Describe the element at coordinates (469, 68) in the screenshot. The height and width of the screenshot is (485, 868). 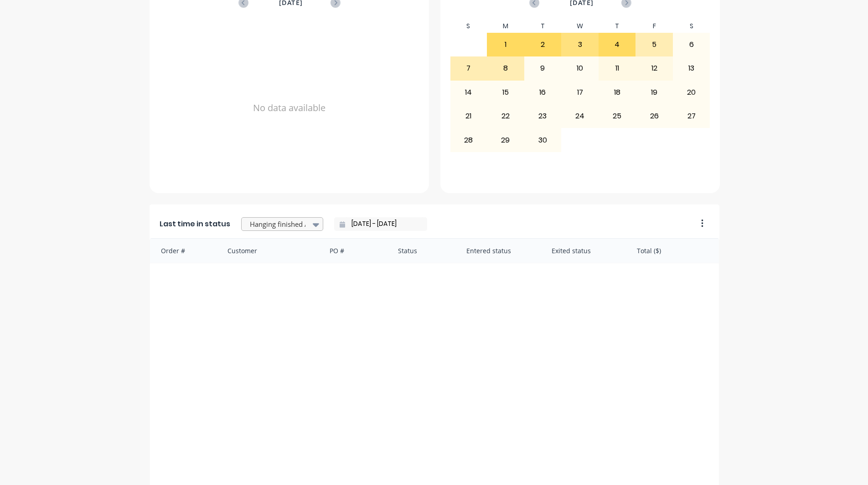
I see `div: 7` at that location.